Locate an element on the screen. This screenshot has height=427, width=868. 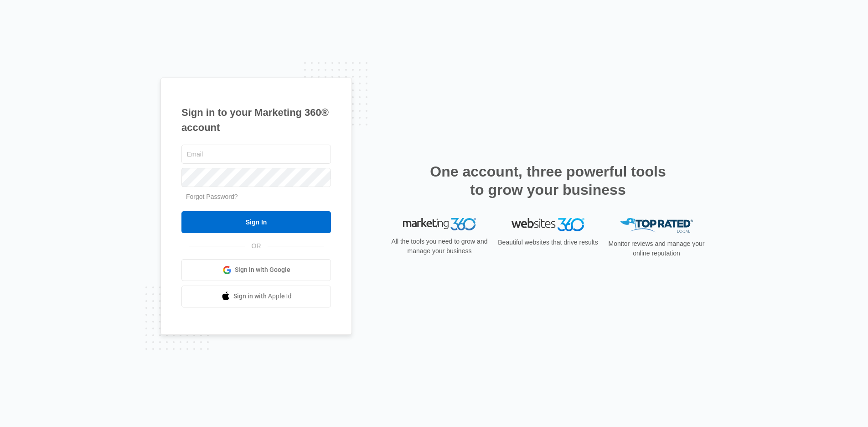
p: Monitor reviews and manage your online reputation is located at coordinates (657, 249).